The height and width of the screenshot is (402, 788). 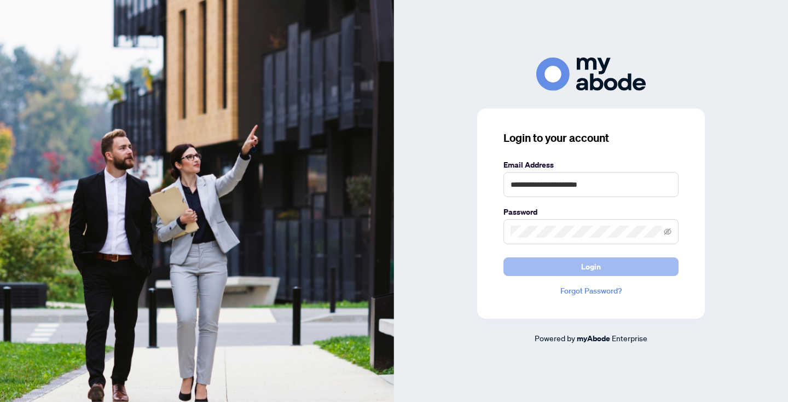 What do you see at coordinates (591, 267) in the screenshot?
I see `button: Login` at bounding box center [591, 267].